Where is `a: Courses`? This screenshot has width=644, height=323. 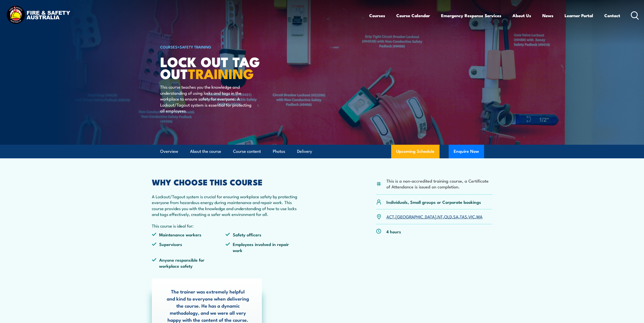
a: Courses is located at coordinates (377, 15).